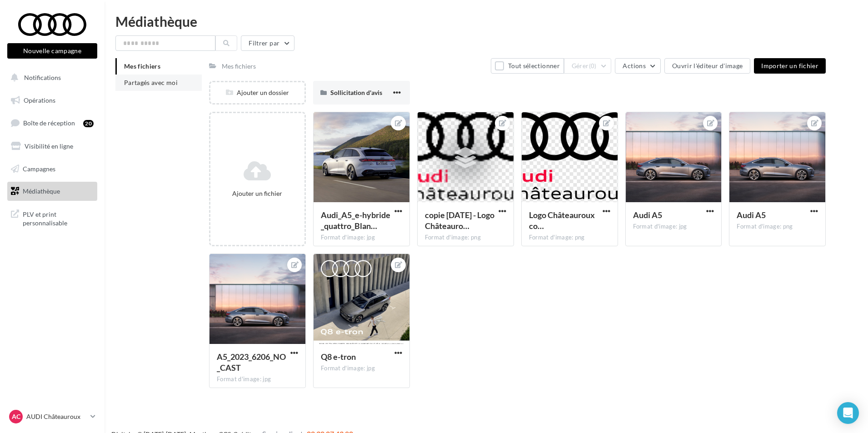  I want to click on a: AC AUDI Châteauroux, so click(52, 417).